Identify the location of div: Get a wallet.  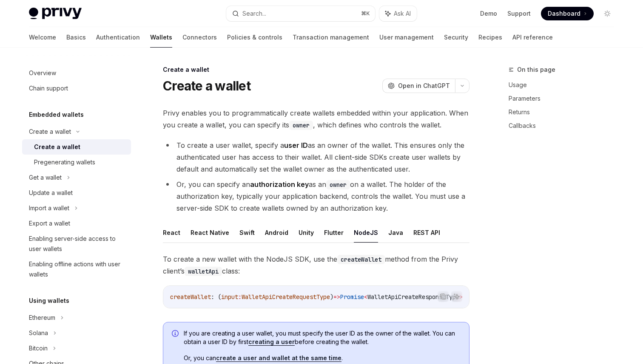
(45, 177).